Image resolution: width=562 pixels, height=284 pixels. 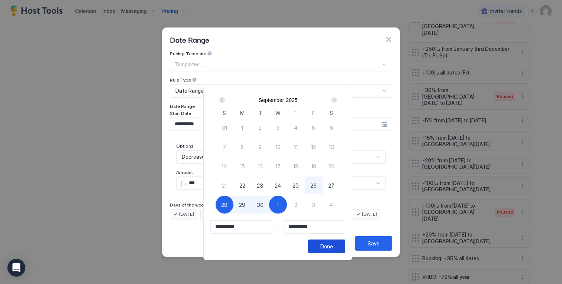 What do you see at coordinates (16, 268) in the screenshot?
I see `div: Open Intercom Messenger` at bounding box center [16, 268].